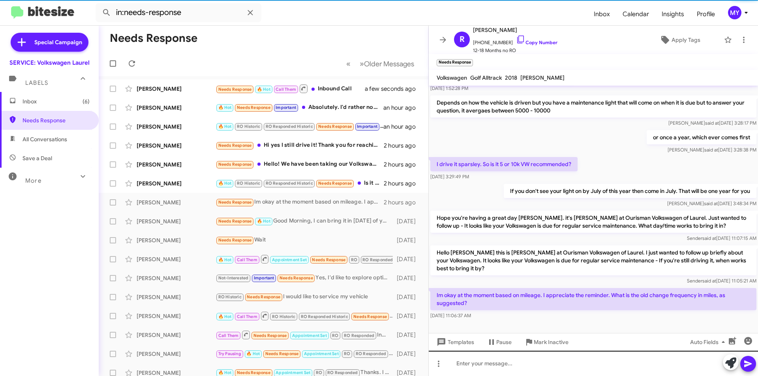 This screenshot has height=376, width=758. I want to click on nav: Page navigation example, so click(380, 64).